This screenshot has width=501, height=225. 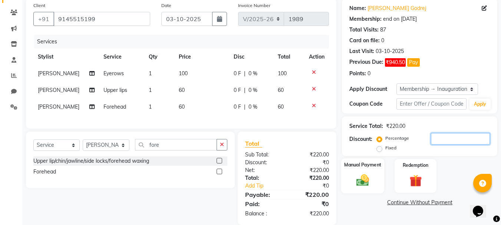 I want to click on div: Card on file:, so click(x=365, y=40).